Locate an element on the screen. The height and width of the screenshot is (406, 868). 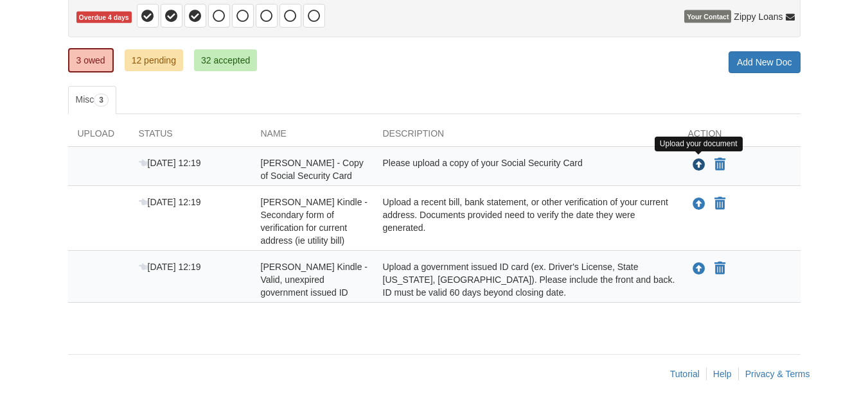
a: 3 owed is located at coordinates (91, 61).